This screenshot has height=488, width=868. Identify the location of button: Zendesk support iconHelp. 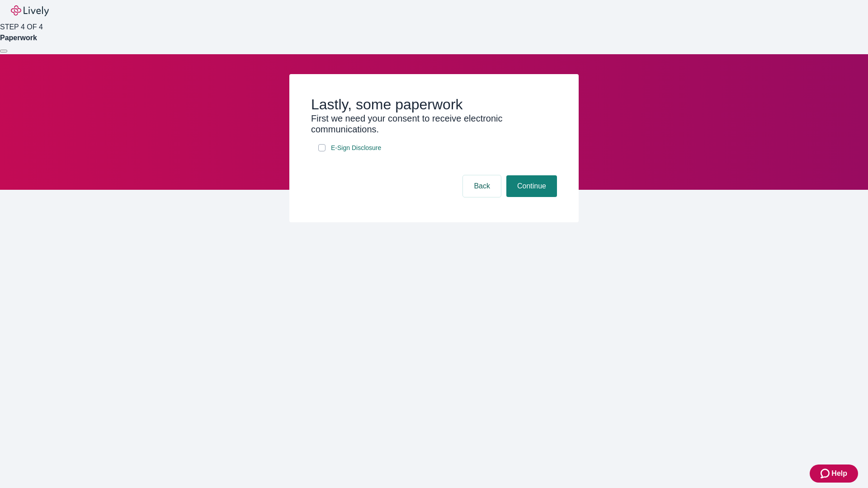
(834, 474).